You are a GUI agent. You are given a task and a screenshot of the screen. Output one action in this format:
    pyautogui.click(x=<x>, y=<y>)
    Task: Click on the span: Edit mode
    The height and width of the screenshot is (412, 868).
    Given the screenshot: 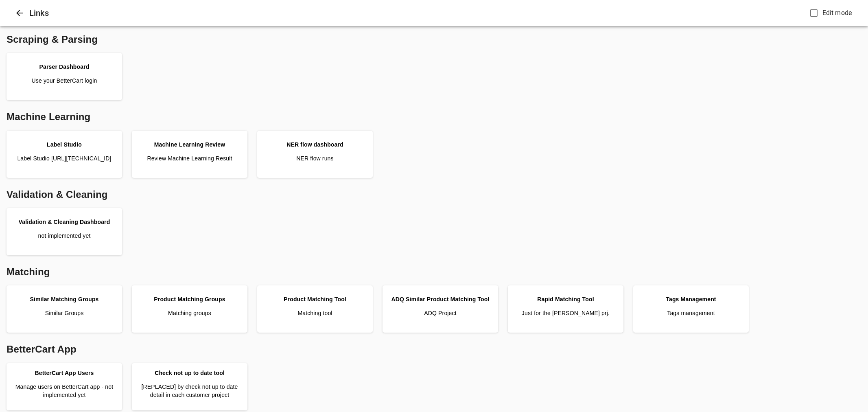 What is the action you would take?
    pyautogui.click(x=837, y=13)
    